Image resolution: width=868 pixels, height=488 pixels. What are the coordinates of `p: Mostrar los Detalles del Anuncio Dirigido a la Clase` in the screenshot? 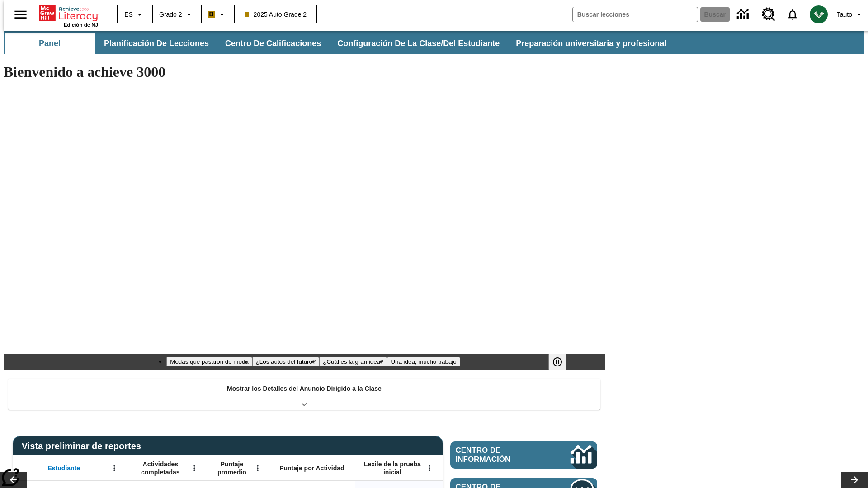 It's located at (305, 389).